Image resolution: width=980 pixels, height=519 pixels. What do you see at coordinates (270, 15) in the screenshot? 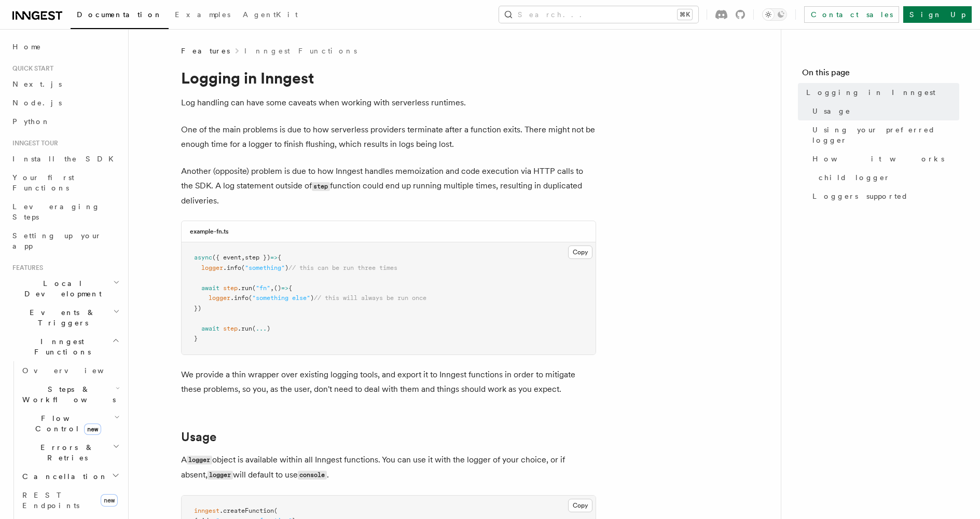
I see `span: AgentKit` at bounding box center [270, 15].